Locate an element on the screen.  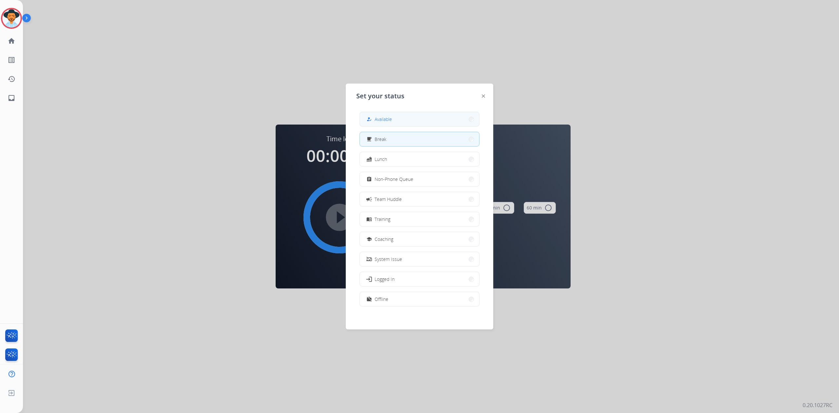
p: 0.20.1027RC is located at coordinates (817, 405).